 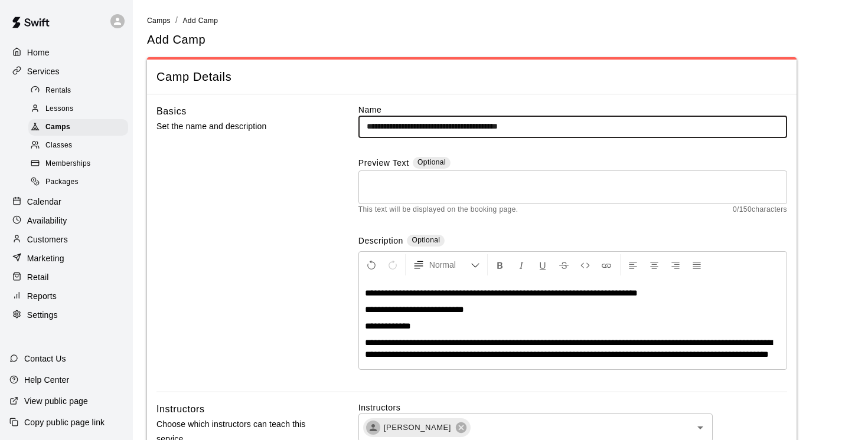 What do you see at coordinates (200, 20) in the screenshot?
I see `span: Add Camp` at bounding box center [200, 20].